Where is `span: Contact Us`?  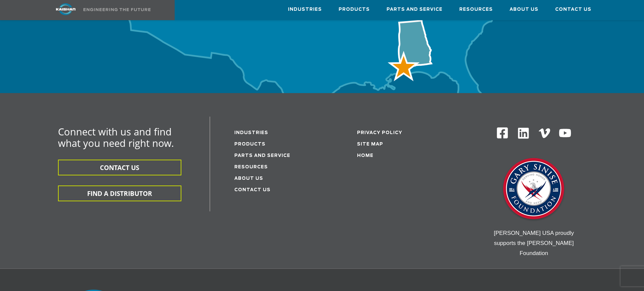
span: Contact Us is located at coordinates (573, 9).